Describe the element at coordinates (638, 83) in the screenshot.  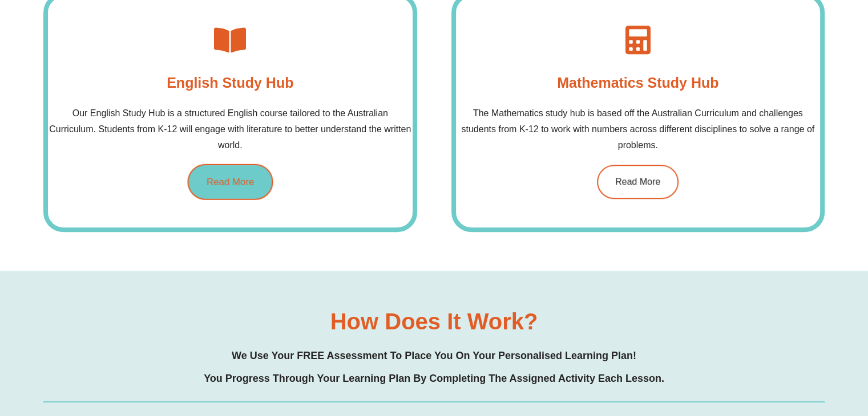
I see `h4: Mathematics Study Hub` at that location.